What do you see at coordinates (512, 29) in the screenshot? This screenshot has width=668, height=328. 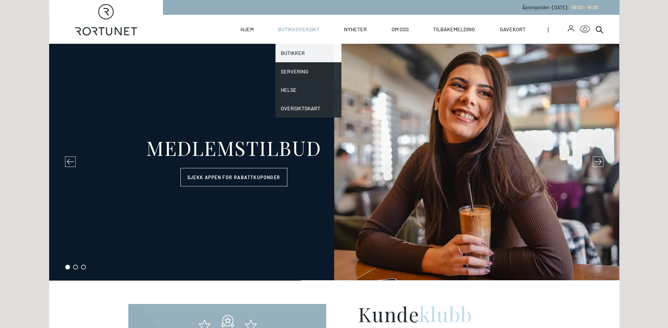 I see `a: Gavekort` at bounding box center [512, 29].